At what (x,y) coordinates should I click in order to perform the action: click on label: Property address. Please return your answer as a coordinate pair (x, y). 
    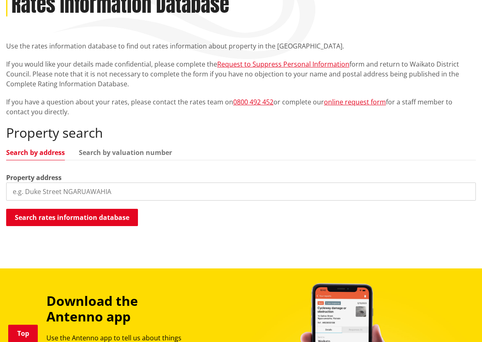
    Looking at the image, I should click on (34, 177).